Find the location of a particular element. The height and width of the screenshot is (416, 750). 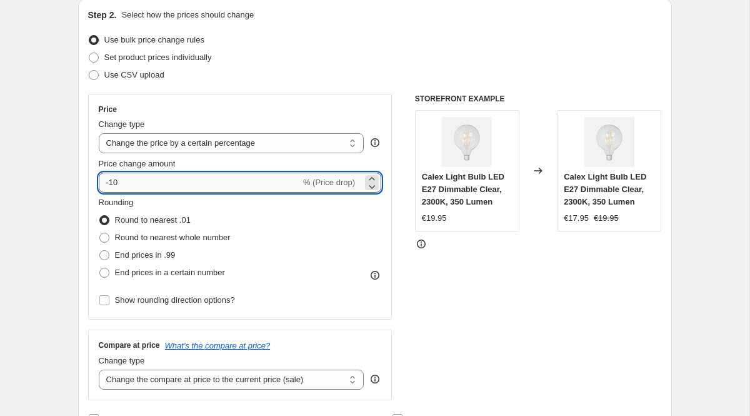

button: What's the compare at price? is located at coordinates (218, 345).